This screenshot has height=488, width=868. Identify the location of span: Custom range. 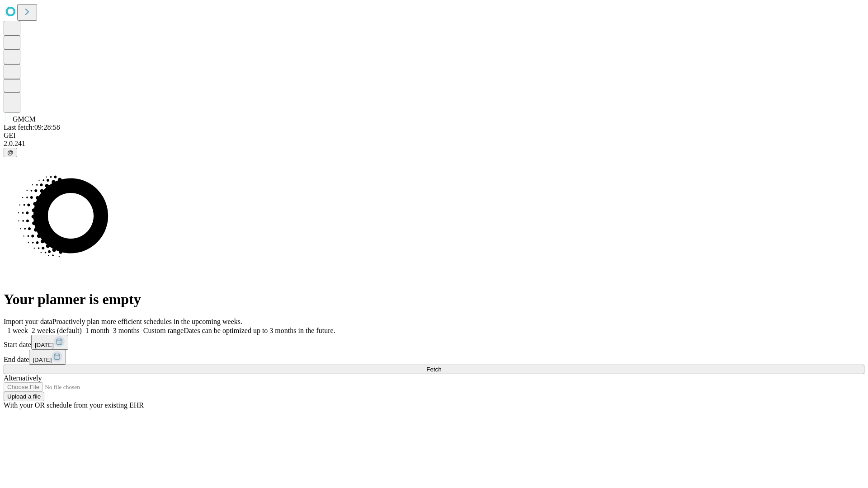
(163, 331).